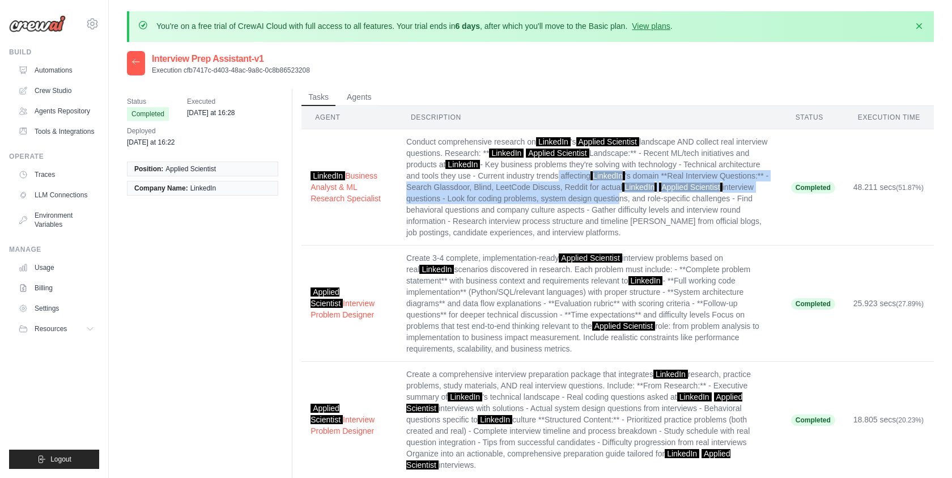  What do you see at coordinates (56, 195) in the screenshot?
I see `a: LLM Connections` at bounding box center [56, 195].